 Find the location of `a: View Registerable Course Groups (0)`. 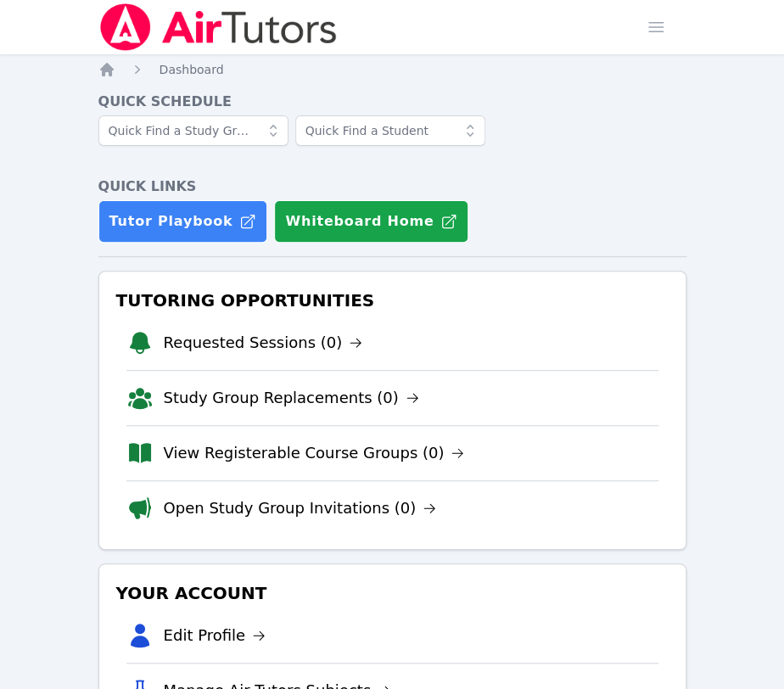

a: View Registerable Course Groups (0) is located at coordinates (314, 453).